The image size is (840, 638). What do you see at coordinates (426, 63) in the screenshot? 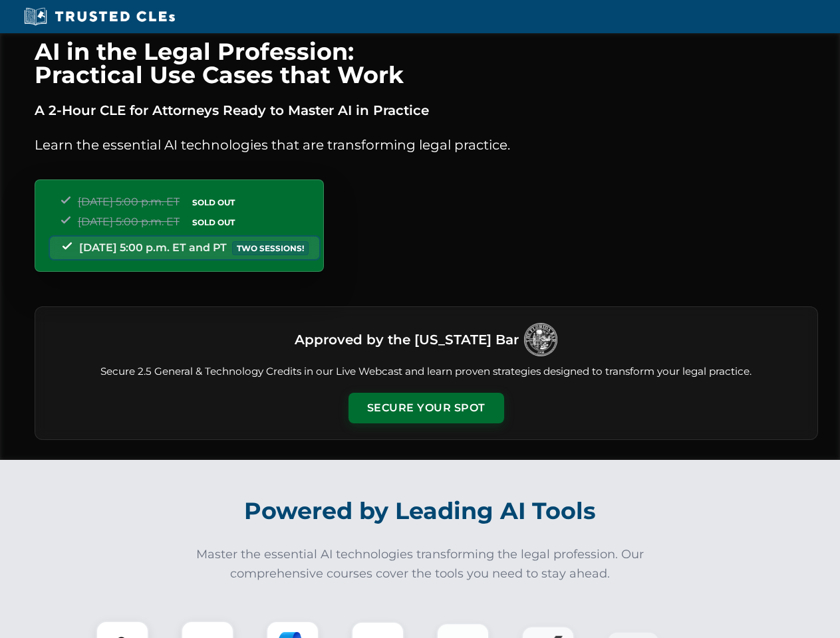
I see `h1: AI in the Legal Profession: Practical Use Cases that Work` at bounding box center [426, 63].